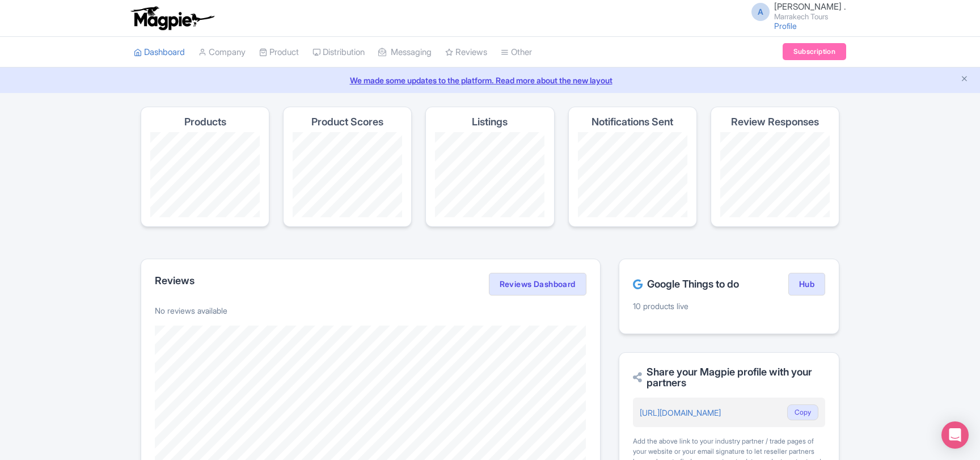  Describe the element at coordinates (802, 412) in the screenshot. I see `button: Copy` at that location.